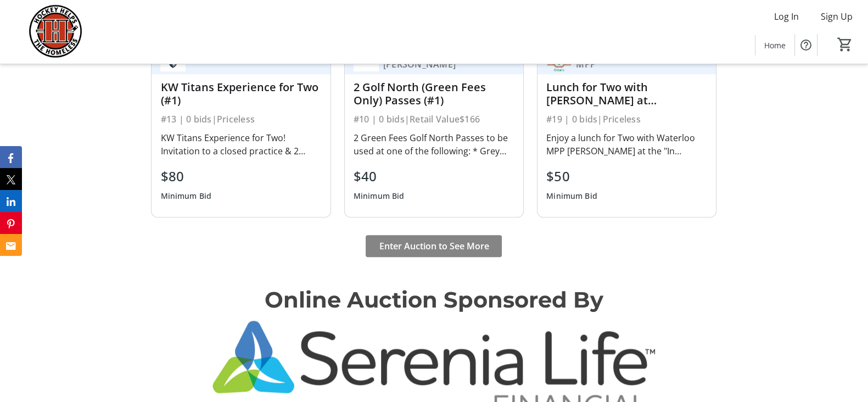  What do you see at coordinates (434, 145) in the screenshot?
I see `div: 2 Green Fees Golf North Passes to be used at one of the following: * Grey Silo * Conestoga * [GEO...` at bounding box center [434, 145].